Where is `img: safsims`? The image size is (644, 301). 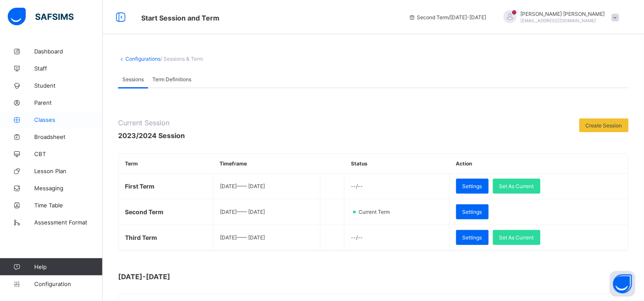
img: safsims is located at coordinates (40, 17).